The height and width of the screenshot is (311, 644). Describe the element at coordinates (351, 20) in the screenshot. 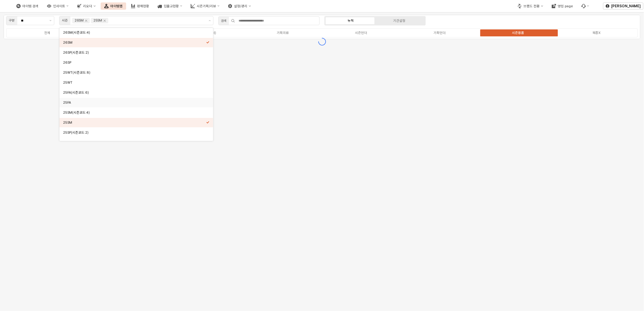

I see `div: 누적` at that location.